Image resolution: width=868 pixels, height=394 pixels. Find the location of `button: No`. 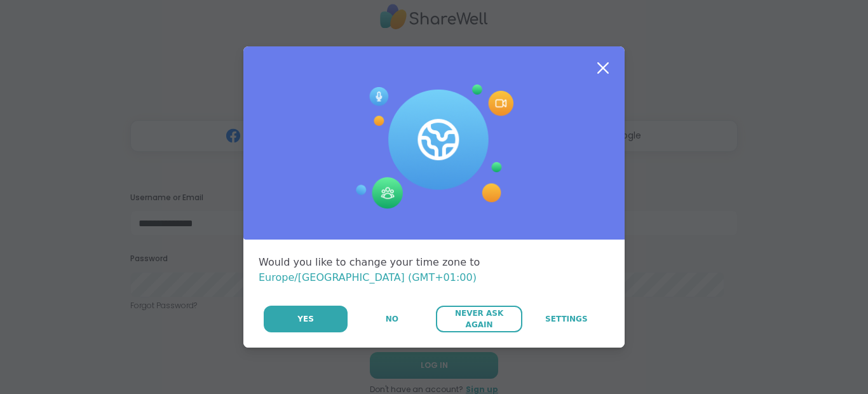

button: No is located at coordinates (392, 319).